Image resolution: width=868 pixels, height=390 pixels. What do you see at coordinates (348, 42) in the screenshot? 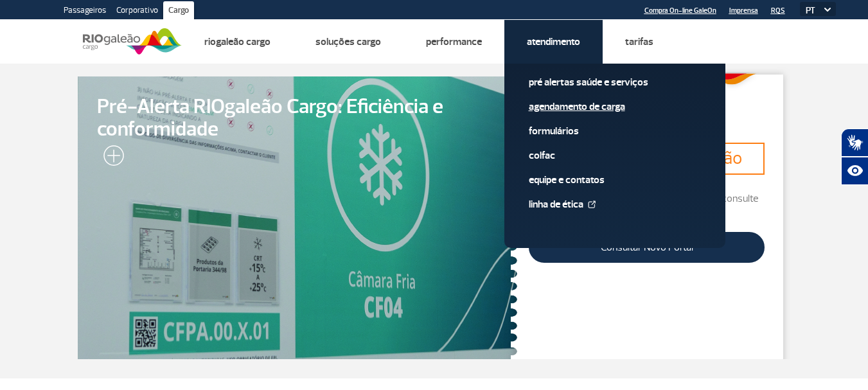
I see `a: Soluções Cargo` at bounding box center [348, 42].